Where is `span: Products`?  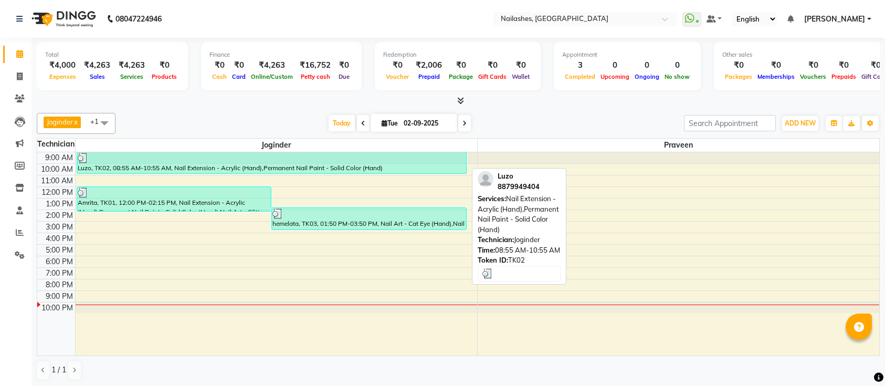 span: Products is located at coordinates (164, 77).